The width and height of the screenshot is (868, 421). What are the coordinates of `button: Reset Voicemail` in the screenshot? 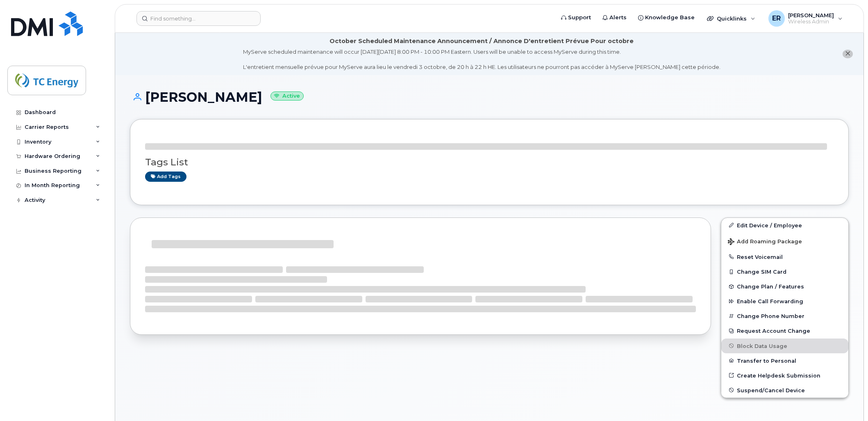 It's located at (785, 256).